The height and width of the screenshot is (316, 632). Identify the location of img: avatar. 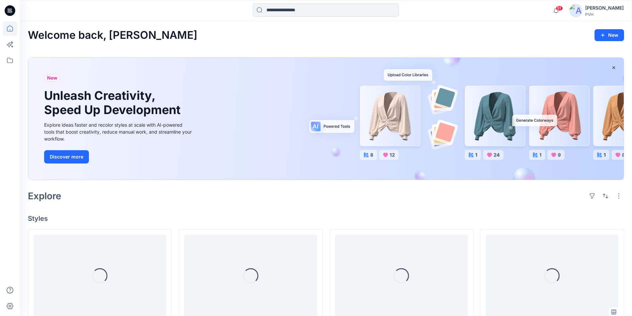
(576, 11).